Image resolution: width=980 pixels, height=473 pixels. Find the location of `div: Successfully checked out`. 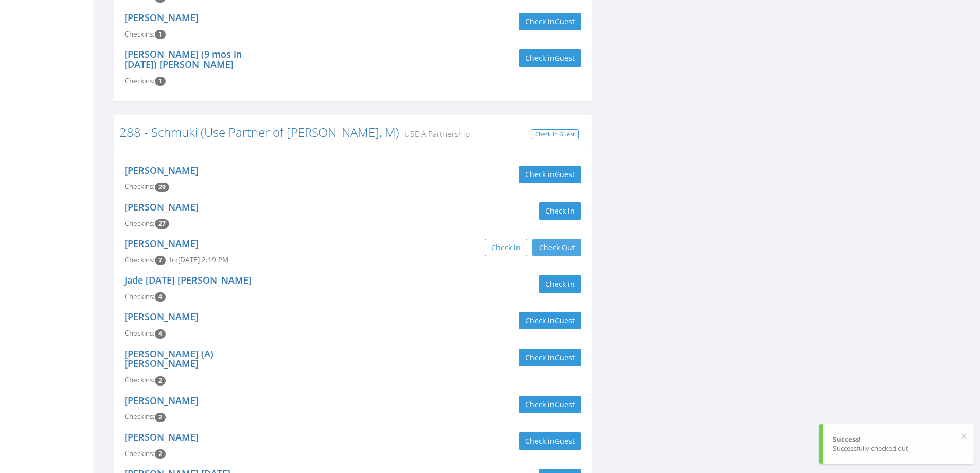

div: Successfully checked out is located at coordinates (898, 448).